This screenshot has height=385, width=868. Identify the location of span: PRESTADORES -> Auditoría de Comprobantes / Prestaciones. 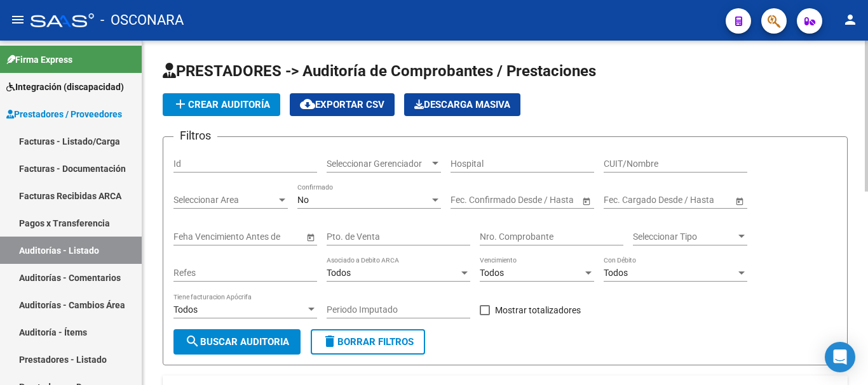
(379, 71).